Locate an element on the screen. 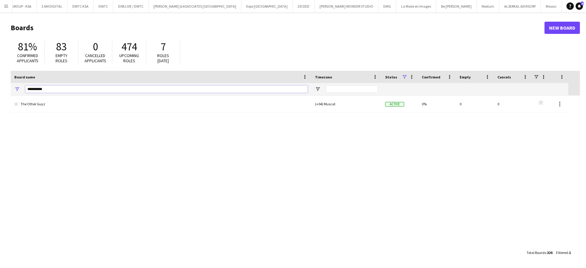 The width and height of the screenshot is (586, 268). span: 6 is located at coordinates (582, 3).